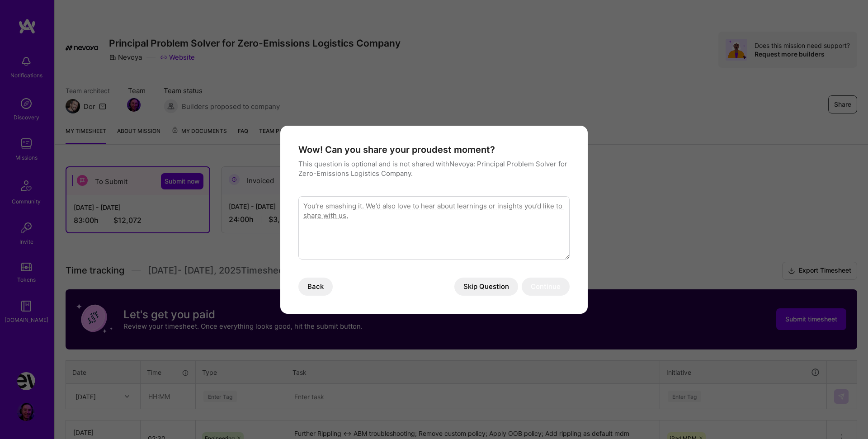 This screenshot has height=439, width=868. Describe the element at coordinates (486, 287) in the screenshot. I see `button: Skip Question` at that location.